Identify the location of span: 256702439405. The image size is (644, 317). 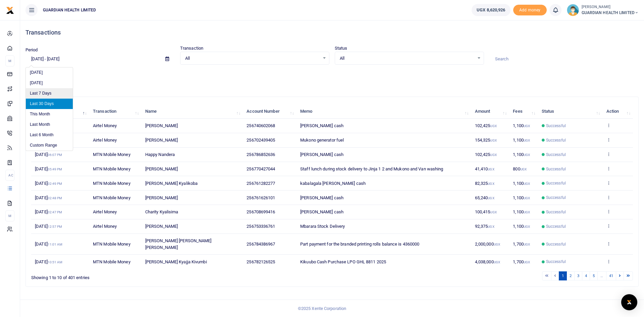
(261, 140).